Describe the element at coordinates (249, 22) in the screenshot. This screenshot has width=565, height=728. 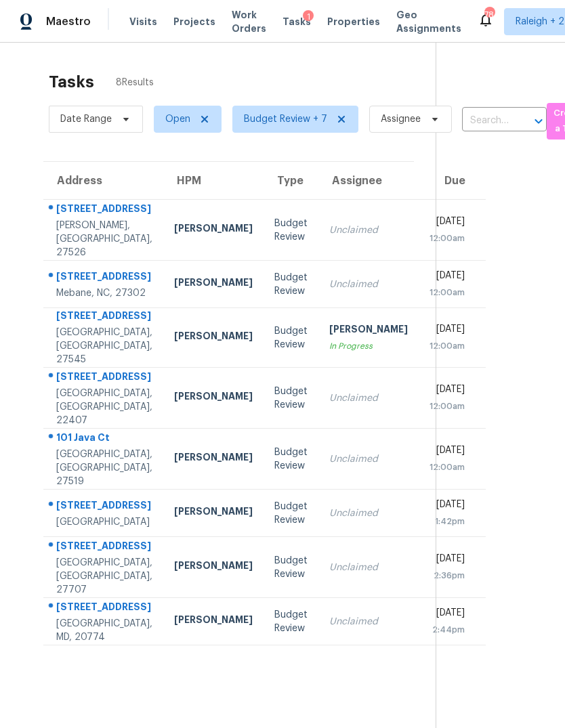
I see `span: Work Orders` at that location.